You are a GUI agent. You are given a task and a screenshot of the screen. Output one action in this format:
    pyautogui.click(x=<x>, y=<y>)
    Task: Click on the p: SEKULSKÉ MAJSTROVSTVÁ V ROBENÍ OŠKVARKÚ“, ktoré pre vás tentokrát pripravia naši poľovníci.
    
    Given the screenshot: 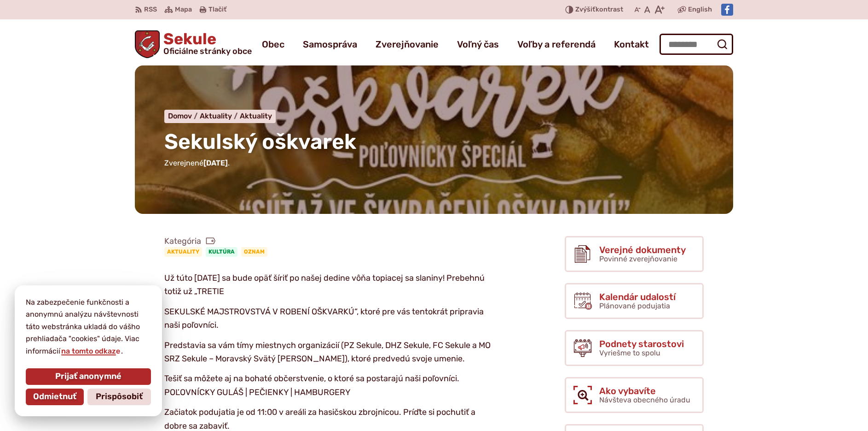 What is the action you would take?
    pyautogui.click(x=328, y=319)
    